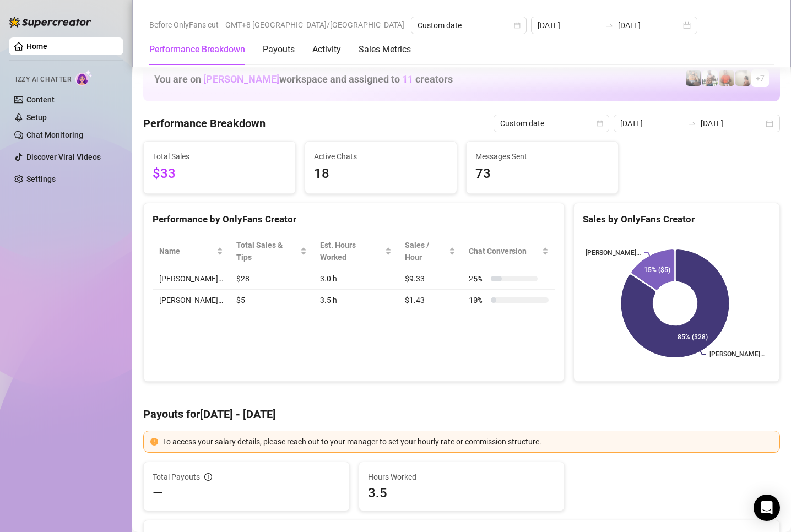 This screenshot has height=532, width=791. Describe the element at coordinates (184, 25) in the screenshot. I see `span: Before OnlyFans cut` at that location.